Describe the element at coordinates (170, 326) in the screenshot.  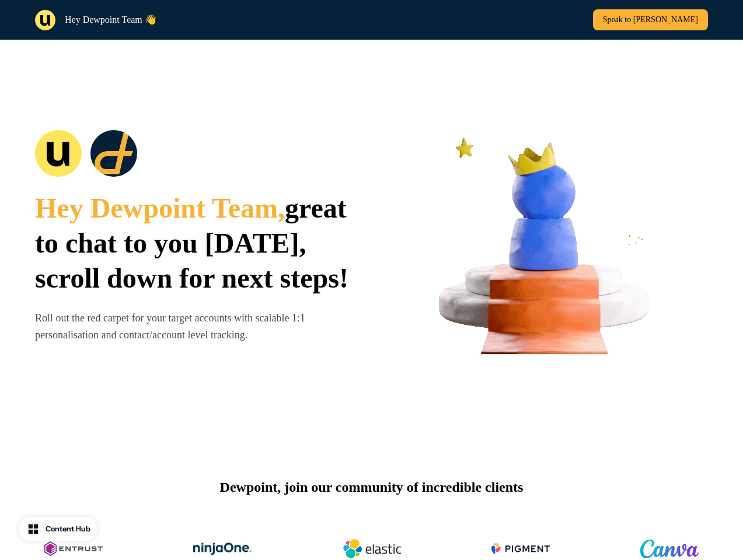
I see `span: Roll out the red carpet for your target accounts with scalable 1:1 personalisation and contact/ac...` at that location.